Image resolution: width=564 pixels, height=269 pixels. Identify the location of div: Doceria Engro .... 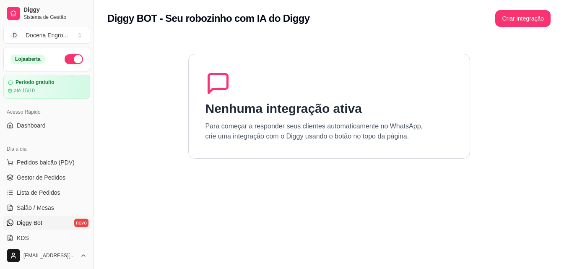
(47, 35).